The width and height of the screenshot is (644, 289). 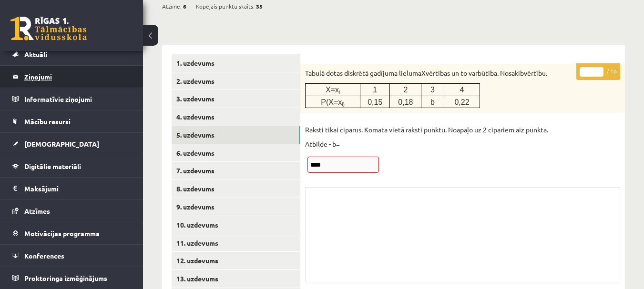 I want to click on a: 3. uzdevums, so click(x=236, y=99).